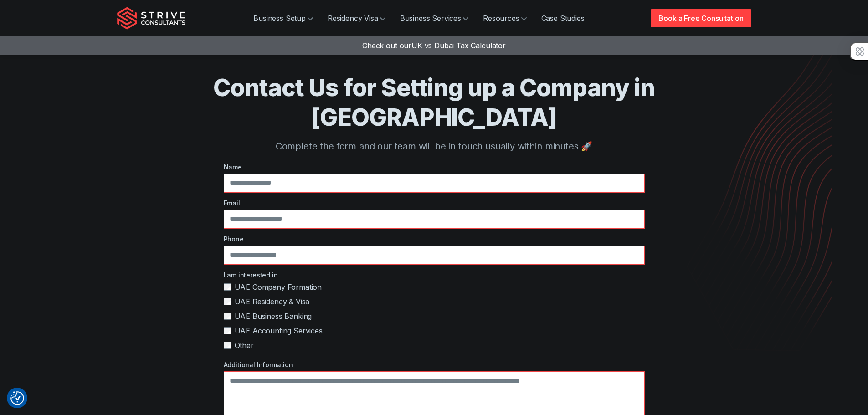  Describe the element at coordinates (227, 302) in the screenshot. I see `input: UAE Residency & Visa` at that location.